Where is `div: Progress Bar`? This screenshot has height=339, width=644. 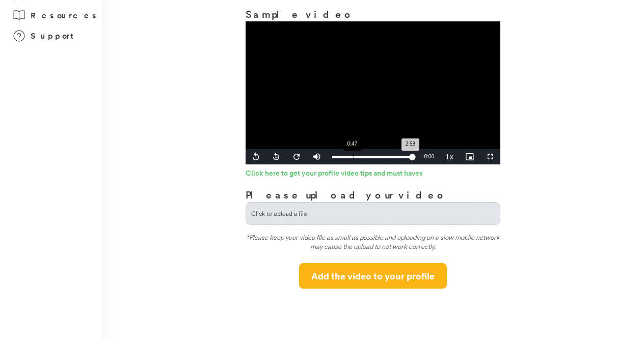 div: Progress Bar is located at coordinates (372, 157).